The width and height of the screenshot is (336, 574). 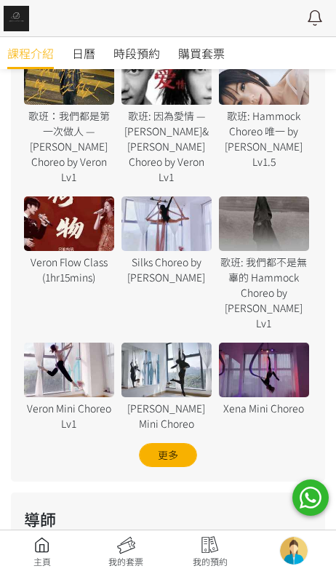 What do you see at coordinates (137, 53) in the screenshot?
I see `span: 時段預約` at bounding box center [137, 53].